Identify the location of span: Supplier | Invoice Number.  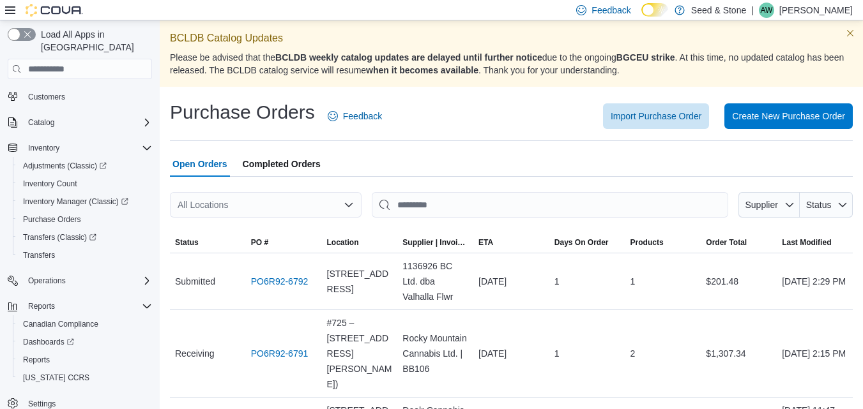
(435, 243).